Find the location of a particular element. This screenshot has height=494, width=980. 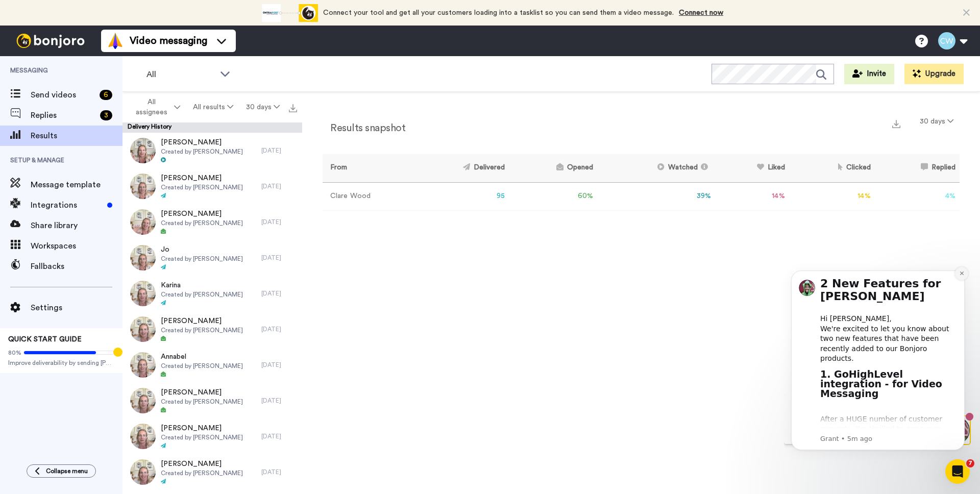

span: Replies is located at coordinates (63, 115).